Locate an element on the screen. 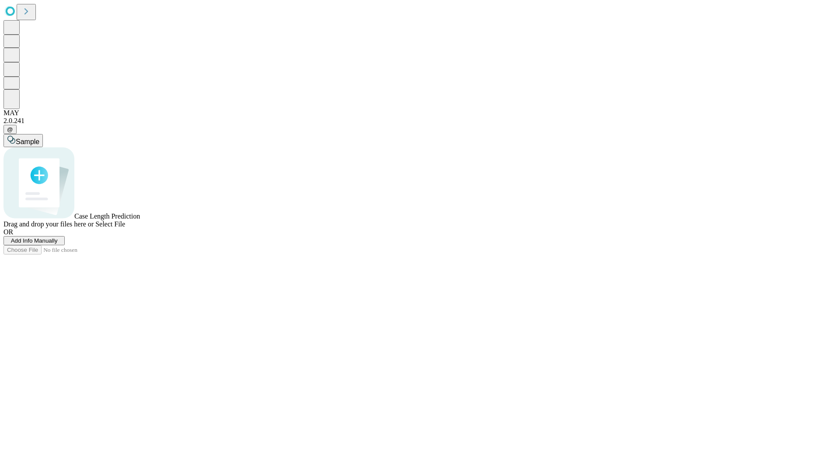  span: Add Info Manually is located at coordinates (34, 240).